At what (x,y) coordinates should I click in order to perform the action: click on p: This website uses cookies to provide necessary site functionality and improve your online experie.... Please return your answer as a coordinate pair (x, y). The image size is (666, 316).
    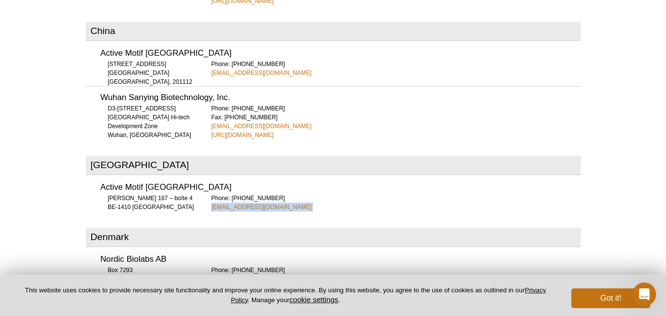
    Looking at the image, I should click on (286, 295).